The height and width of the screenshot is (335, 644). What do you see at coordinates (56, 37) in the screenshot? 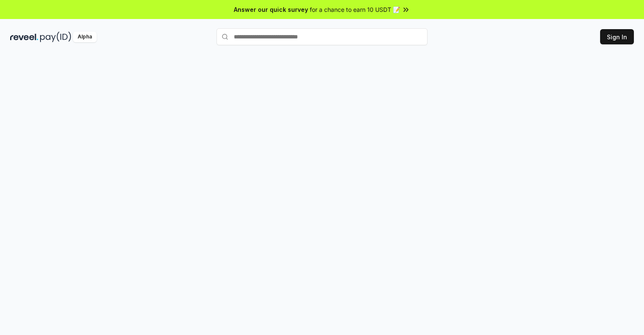
I see `img: pay_id` at bounding box center [56, 37].